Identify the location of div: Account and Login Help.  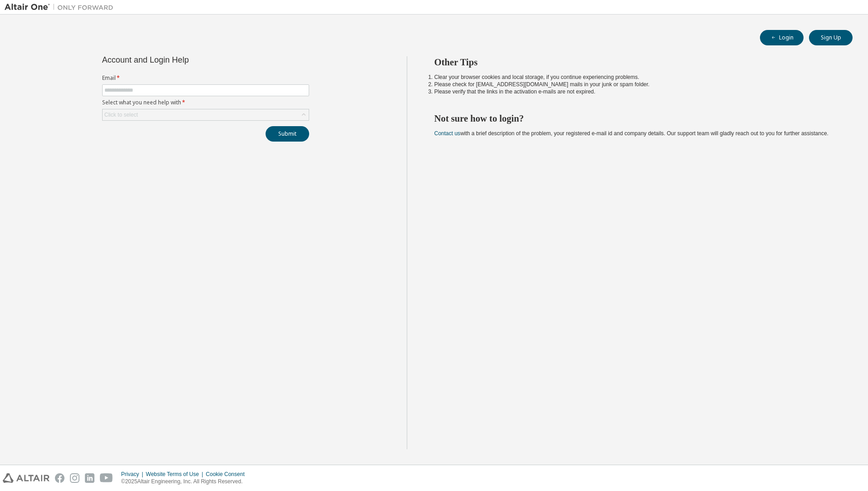
(185, 60).